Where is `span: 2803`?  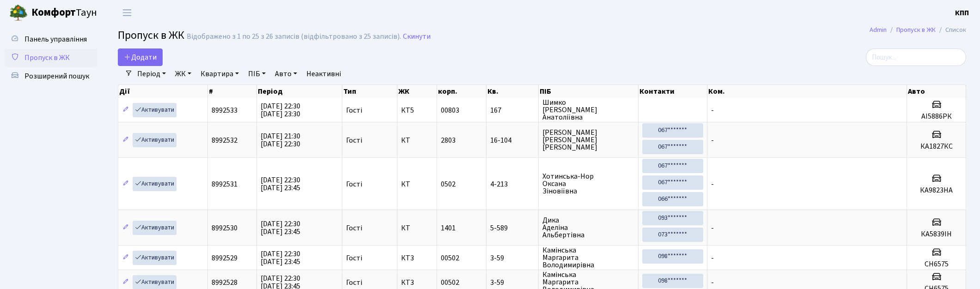
span: 2803 is located at coordinates (448, 140).